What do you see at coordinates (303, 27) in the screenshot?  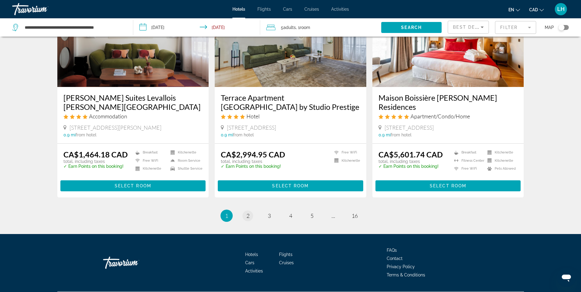 I see `span: , 1` at bounding box center [303, 27].